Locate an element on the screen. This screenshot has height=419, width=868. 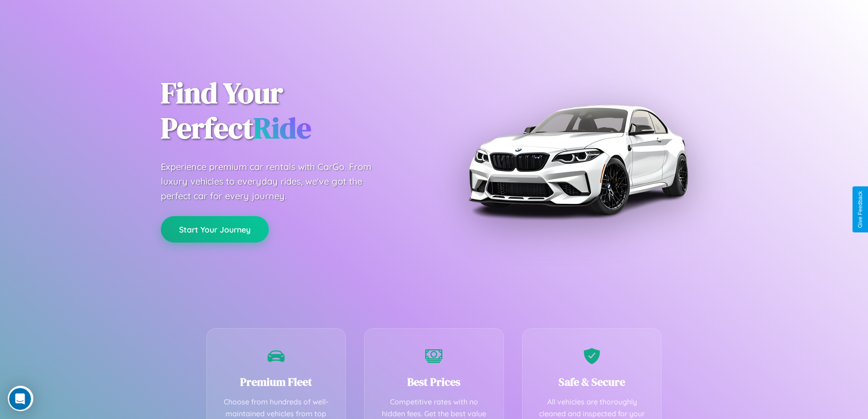
p: Experience premium car rentals with CarGo. From luxury vehicles to everyday rides, we've got the ... is located at coordinates (275, 181).